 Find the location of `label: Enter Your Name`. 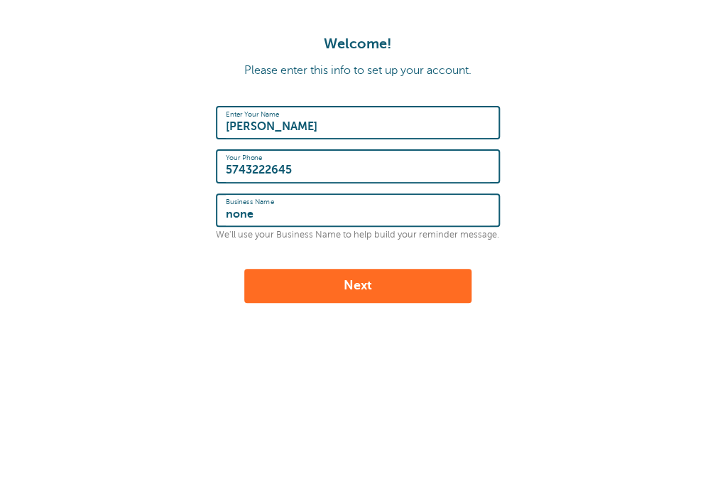

label: Enter Your Name is located at coordinates (252, 114).